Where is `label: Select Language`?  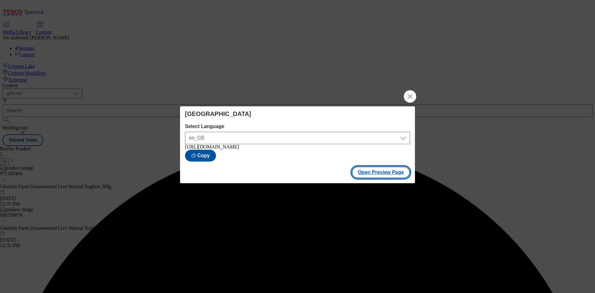
label: Select Language is located at coordinates (297, 126).